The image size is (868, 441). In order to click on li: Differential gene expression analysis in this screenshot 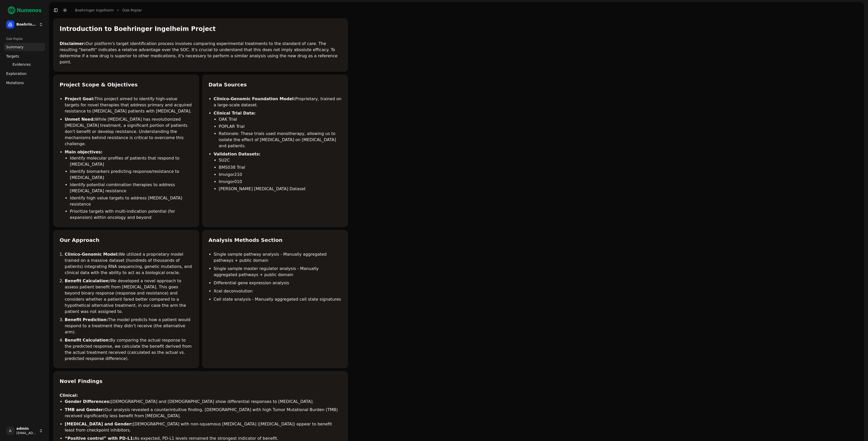, I will do `click(278, 283)`.